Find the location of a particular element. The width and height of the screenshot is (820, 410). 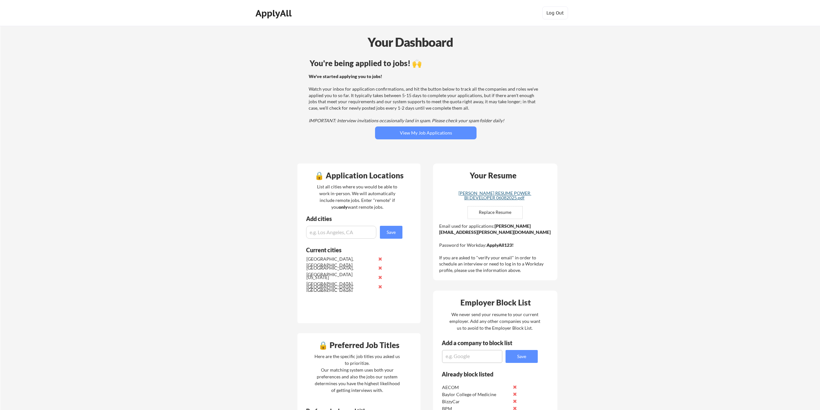

div: 🔒 Application Locations is located at coordinates (359, 175).